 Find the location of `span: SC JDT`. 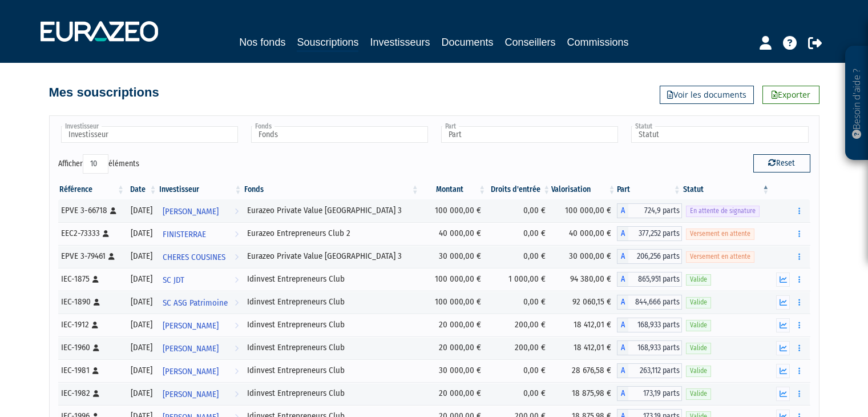

span: SC JDT is located at coordinates (173, 280).